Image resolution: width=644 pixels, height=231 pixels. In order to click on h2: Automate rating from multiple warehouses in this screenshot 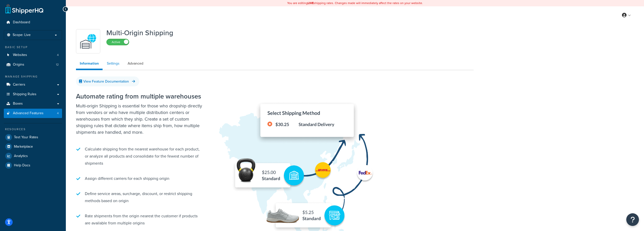, I will do `click(139, 96)`.